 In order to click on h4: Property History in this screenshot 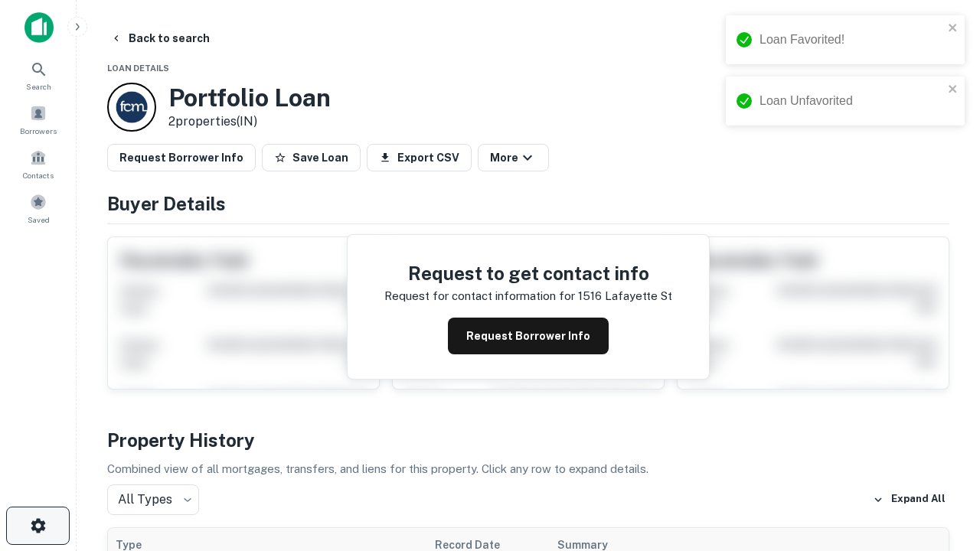, I will do `click(529, 440)`.